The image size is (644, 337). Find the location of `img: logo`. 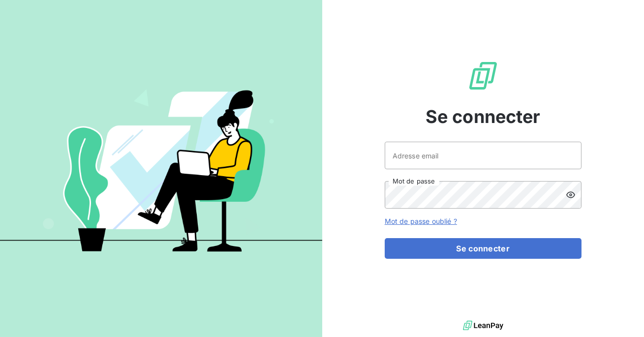

img: logo is located at coordinates (483, 326).